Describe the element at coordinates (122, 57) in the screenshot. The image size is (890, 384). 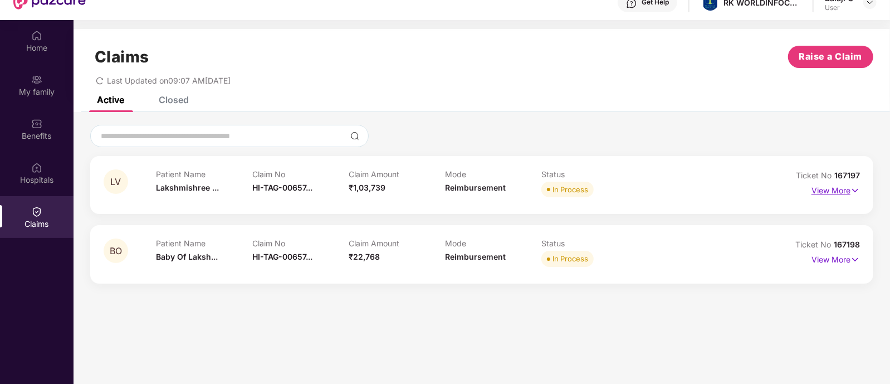
I see `h1: Claims` at that location.